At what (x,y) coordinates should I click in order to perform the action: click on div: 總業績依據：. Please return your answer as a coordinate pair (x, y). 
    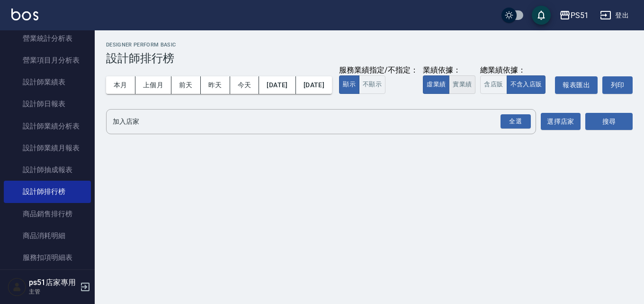
    Looking at the image, I should click on (515, 70).